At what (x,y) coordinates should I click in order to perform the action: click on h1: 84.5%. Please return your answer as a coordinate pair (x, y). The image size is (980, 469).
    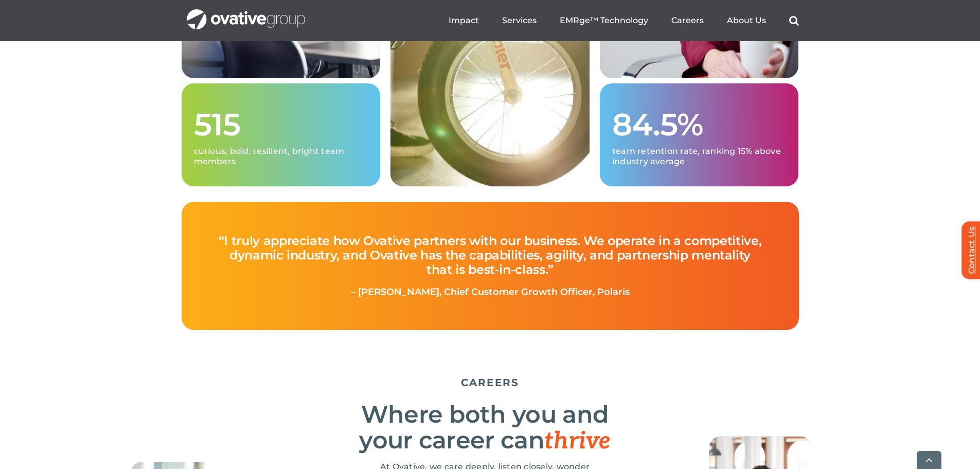
    Looking at the image, I should click on (699, 124).